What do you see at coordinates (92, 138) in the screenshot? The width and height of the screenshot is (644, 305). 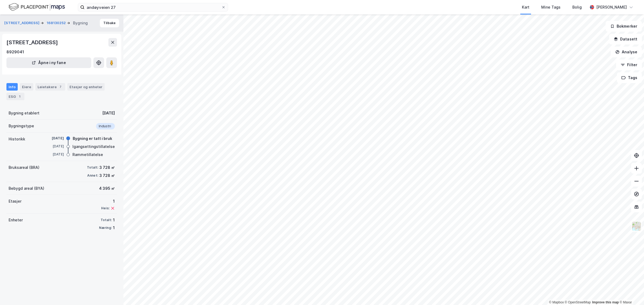 I see `div: Bygning er tatt i bruk` at bounding box center [92, 138].